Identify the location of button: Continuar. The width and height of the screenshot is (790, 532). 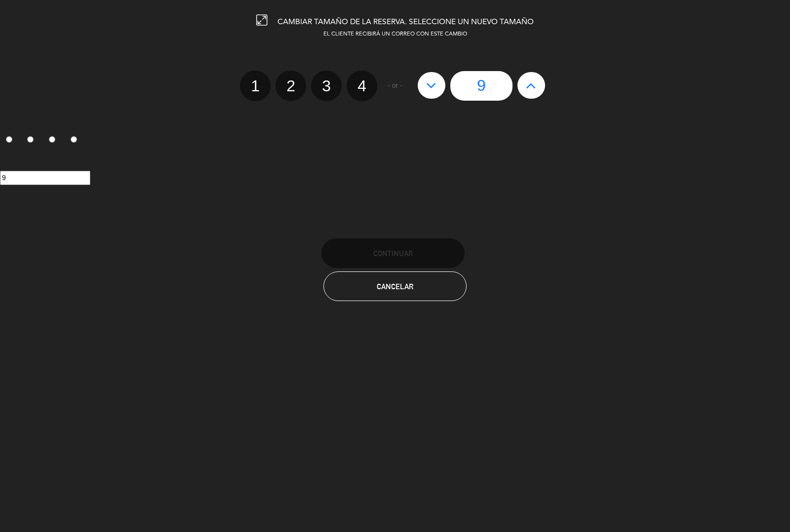
(393, 253).